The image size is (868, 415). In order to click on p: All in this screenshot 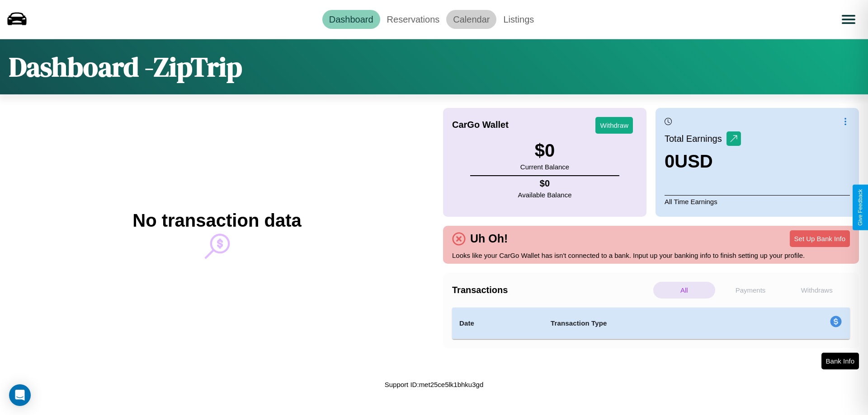, I will do `click(684, 290)`.